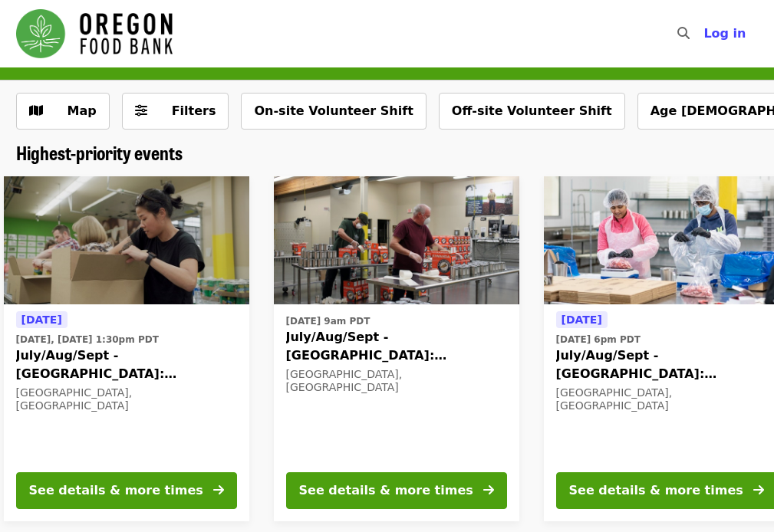 This screenshot has width=774, height=532. I want to click on button: Off-site Volunteer Shift, so click(531, 111).